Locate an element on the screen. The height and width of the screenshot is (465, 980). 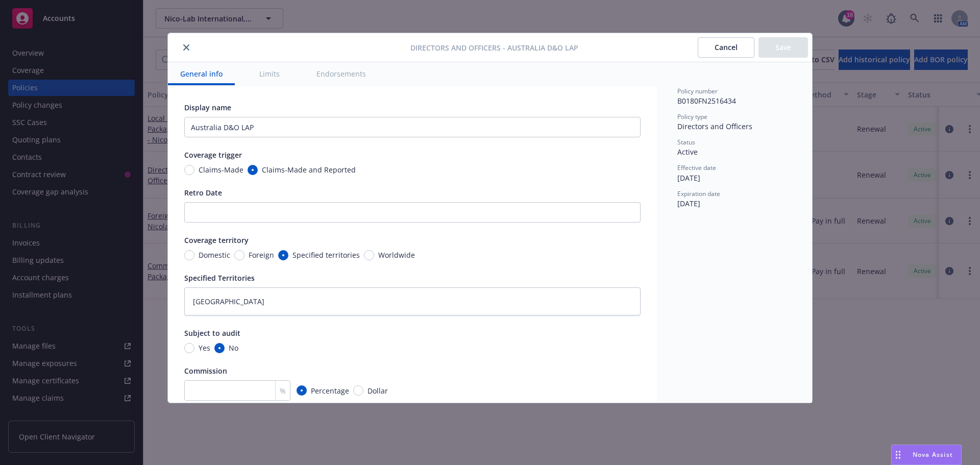
input: Yes is located at coordinates (190, 348).